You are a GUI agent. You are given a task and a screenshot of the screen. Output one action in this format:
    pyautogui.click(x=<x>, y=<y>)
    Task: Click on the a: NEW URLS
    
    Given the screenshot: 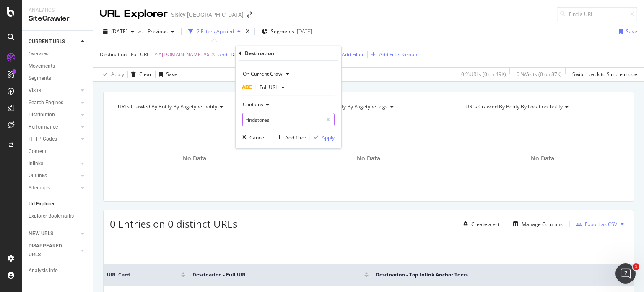 What is the action you would take?
    pyautogui.click(x=53, y=233)
    